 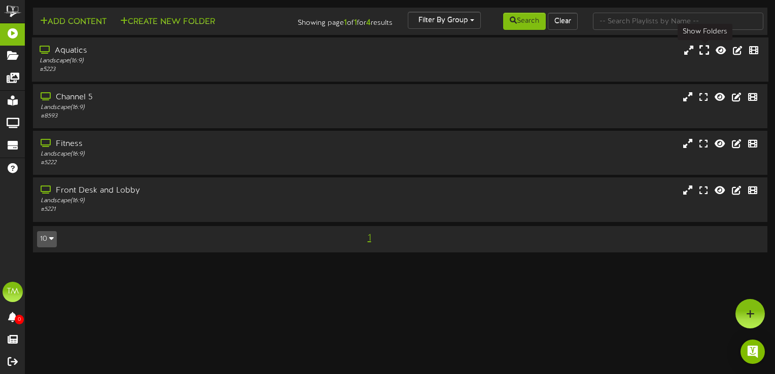 What do you see at coordinates (186, 209) in the screenshot?
I see `div: # 5221` at bounding box center [186, 209].